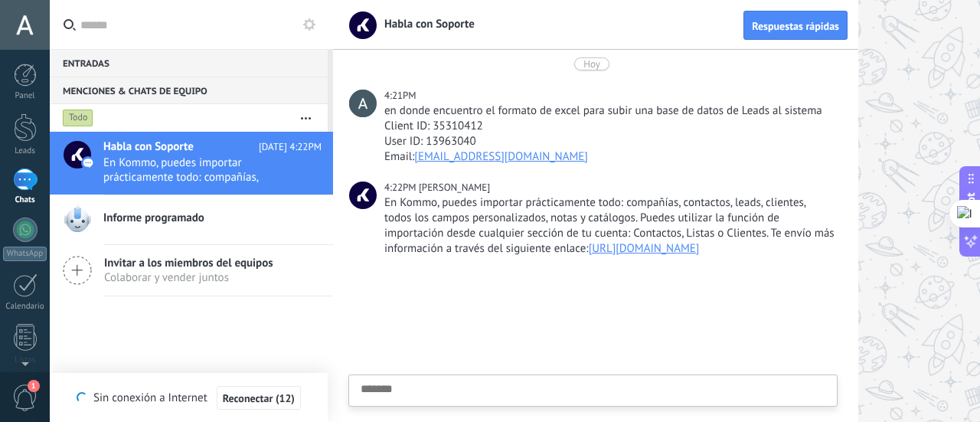 The height and width of the screenshot is (422, 980). I want to click on span: Copilot, so click(971, 210).